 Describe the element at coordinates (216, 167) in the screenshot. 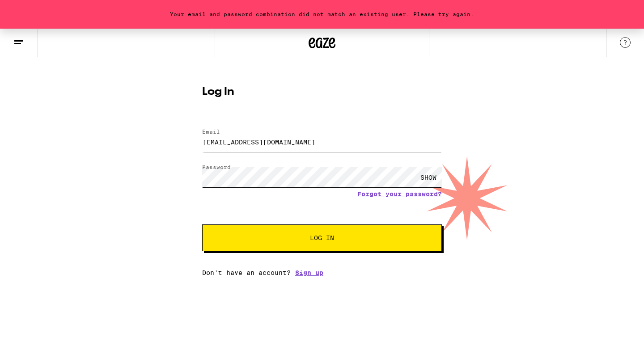

I see `label: Password` at that location.